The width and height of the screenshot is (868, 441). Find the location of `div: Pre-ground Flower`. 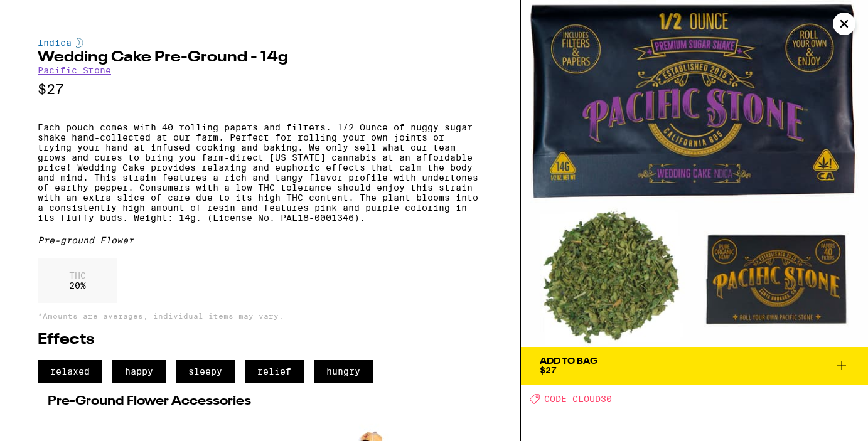

div: Pre-ground Flower is located at coordinates (259, 240).